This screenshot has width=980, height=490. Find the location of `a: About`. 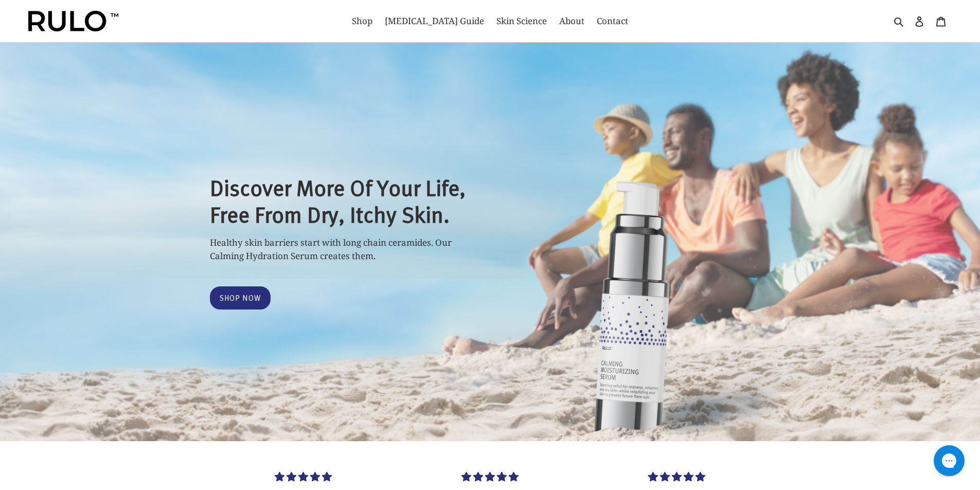

a: About is located at coordinates (572, 21).